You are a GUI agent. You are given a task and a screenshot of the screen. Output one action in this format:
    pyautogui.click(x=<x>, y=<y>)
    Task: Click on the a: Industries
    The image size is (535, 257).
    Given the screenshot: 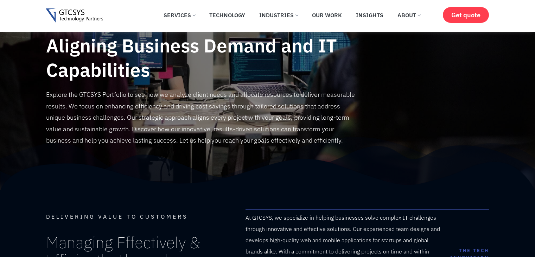 What is the action you would take?
    pyautogui.click(x=278, y=15)
    